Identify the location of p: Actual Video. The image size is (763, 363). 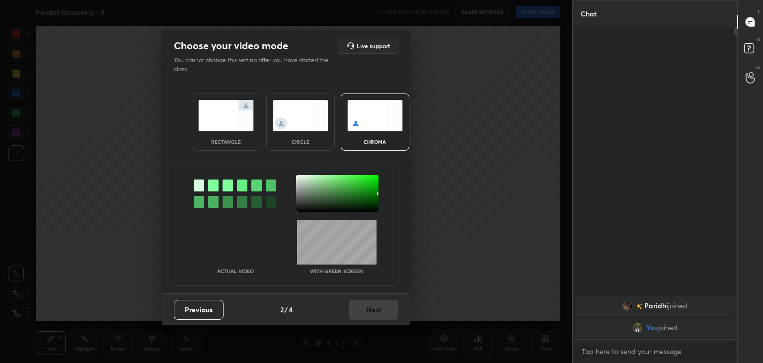
(236, 271).